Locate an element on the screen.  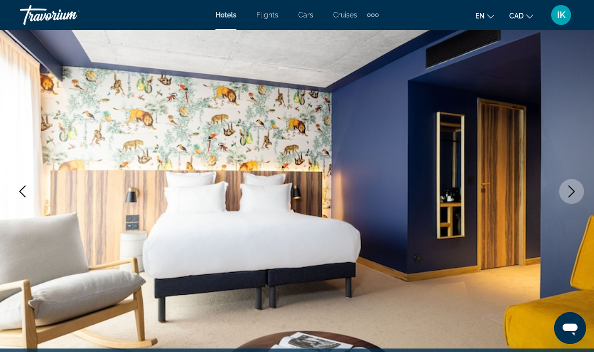
span: Hotels is located at coordinates (226, 15).